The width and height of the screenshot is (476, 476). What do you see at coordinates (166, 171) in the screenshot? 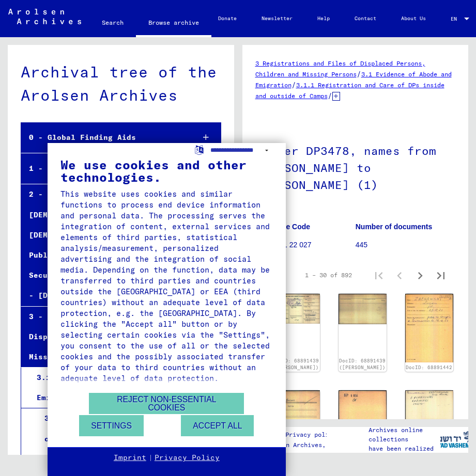
I see `div: We use cookies and other technologies.` at bounding box center [166, 171].